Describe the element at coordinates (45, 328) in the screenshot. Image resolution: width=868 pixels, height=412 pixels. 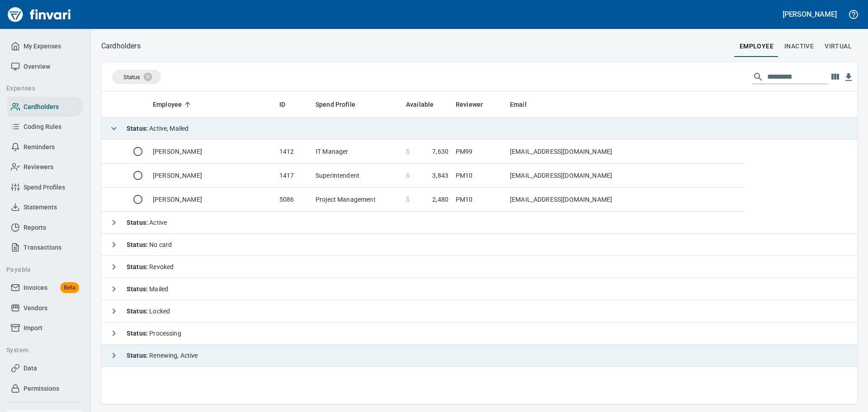
I see `a: Import` at that location.